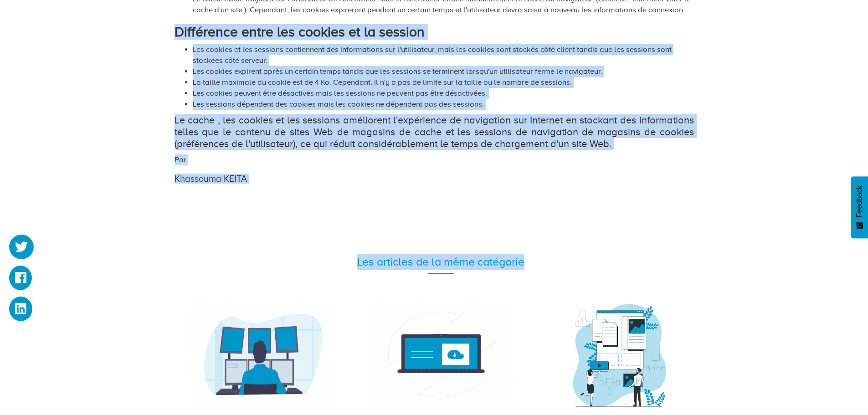 This screenshot has width=868, height=415. Describe the element at coordinates (389, 178) in the screenshot. I see `h3: Khassouma KEITA` at that location.